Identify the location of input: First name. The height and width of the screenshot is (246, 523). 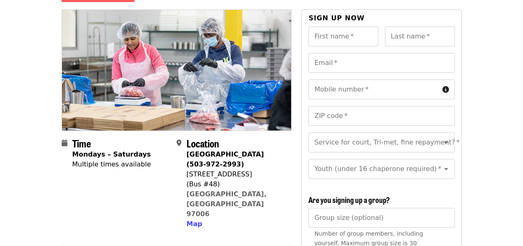
(343, 36).